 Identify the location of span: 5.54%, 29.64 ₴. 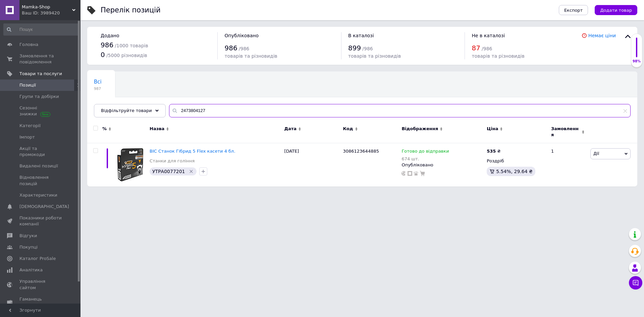
(514, 171).